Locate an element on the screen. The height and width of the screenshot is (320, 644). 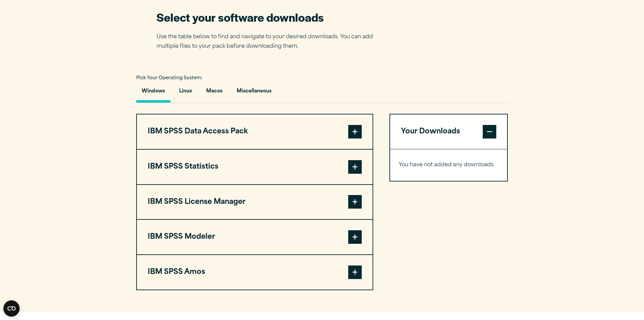
h2: Select your software downloads is located at coordinates (270, 17).